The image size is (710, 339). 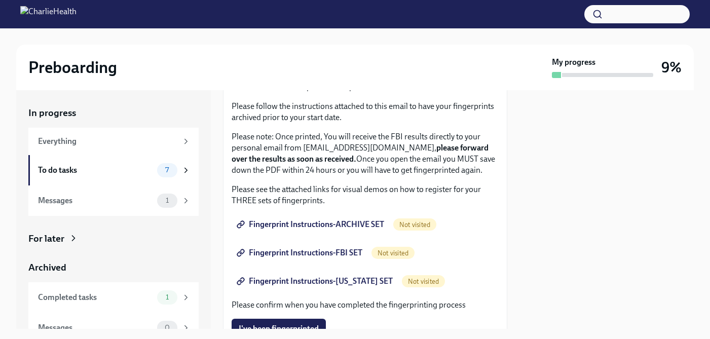 What do you see at coordinates (48, 14) in the screenshot?
I see `img: CharlieHealth` at bounding box center [48, 14].